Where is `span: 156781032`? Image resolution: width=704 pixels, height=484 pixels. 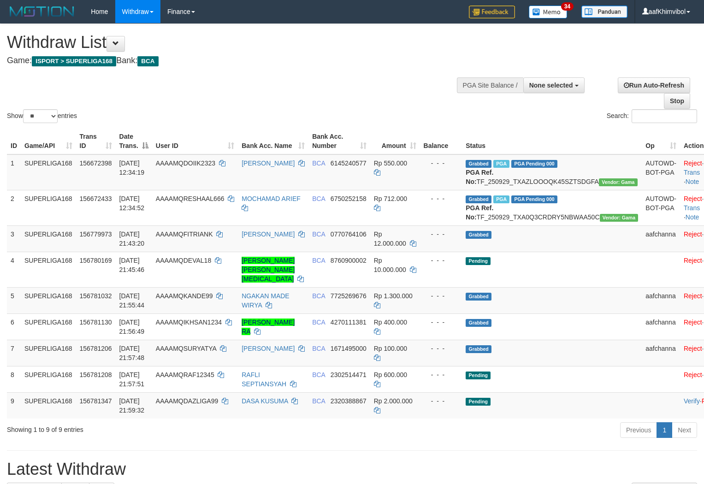
span: 156781032 is located at coordinates (96, 296).